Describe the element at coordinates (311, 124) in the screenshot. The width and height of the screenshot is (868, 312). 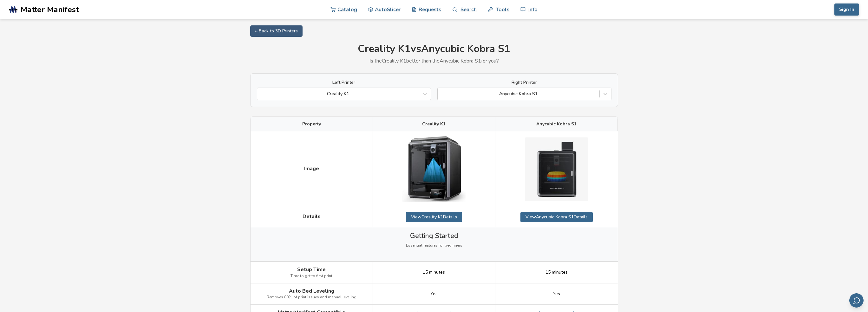
I see `span: Property` at that location.